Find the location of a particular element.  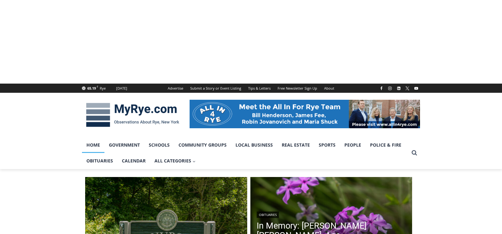

a: X is located at coordinates (407, 88).